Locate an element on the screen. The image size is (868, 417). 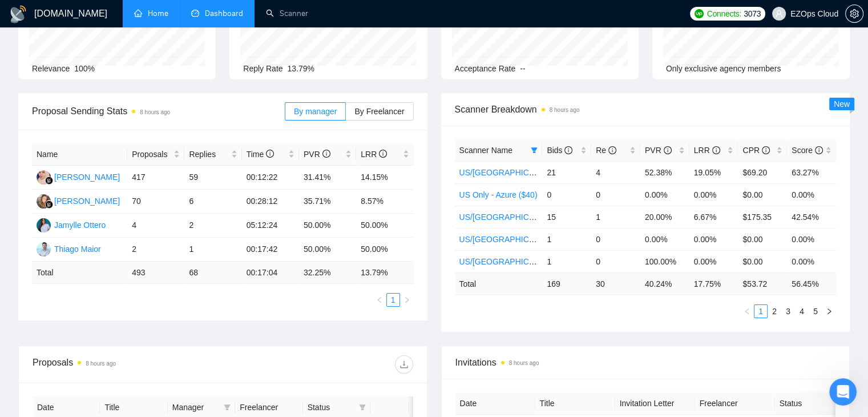
th: Freelancer is located at coordinates (736, 403).